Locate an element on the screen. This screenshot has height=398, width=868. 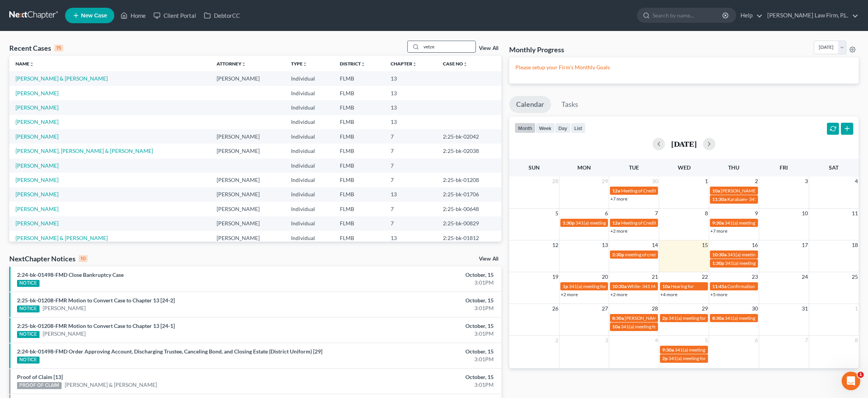
td: 2:25-bk-01208 is located at coordinates (469, 180).